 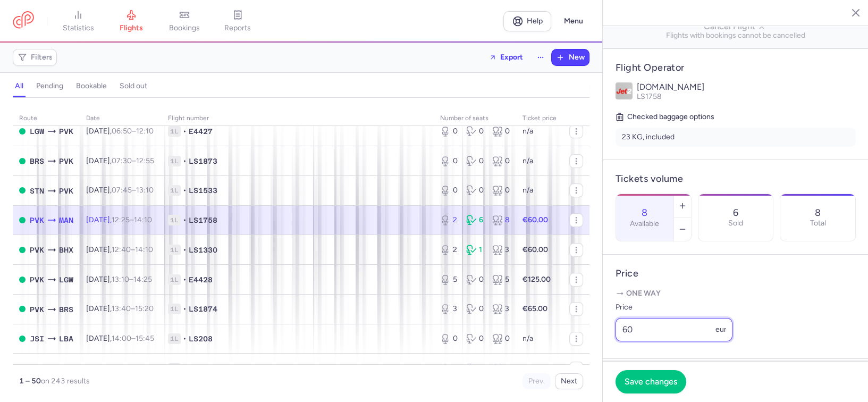 What do you see at coordinates (142, 279) in the screenshot?
I see `time: 14:25` at bounding box center [142, 279].